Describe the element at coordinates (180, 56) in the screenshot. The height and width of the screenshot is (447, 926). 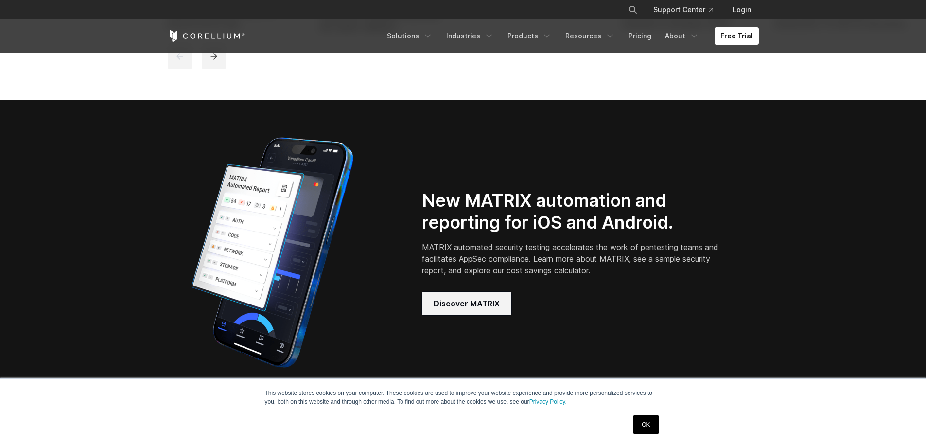
I see `button: previous` at that location.